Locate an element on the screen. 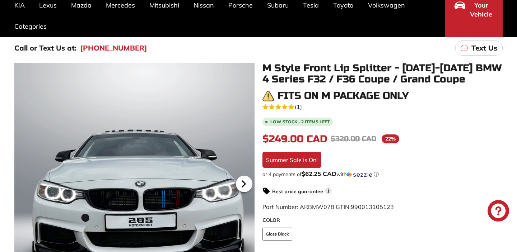 The height and width of the screenshot is (252, 517). img: warning.png is located at coordinates (268, 96).